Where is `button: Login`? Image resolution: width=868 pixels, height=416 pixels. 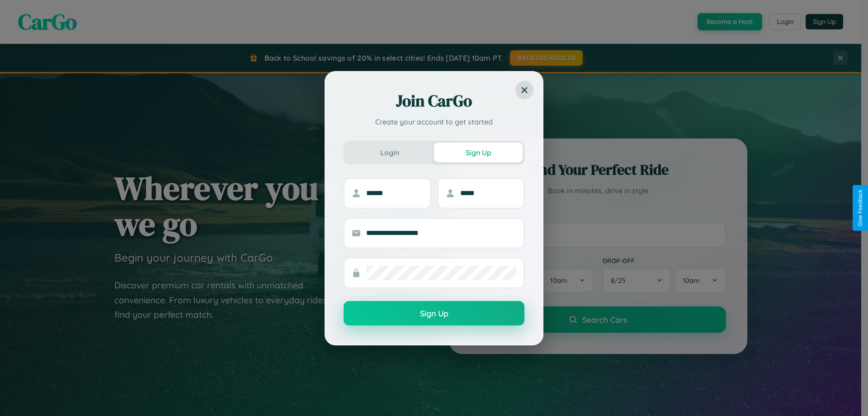
button: Login is located at coordinates (390, 152).